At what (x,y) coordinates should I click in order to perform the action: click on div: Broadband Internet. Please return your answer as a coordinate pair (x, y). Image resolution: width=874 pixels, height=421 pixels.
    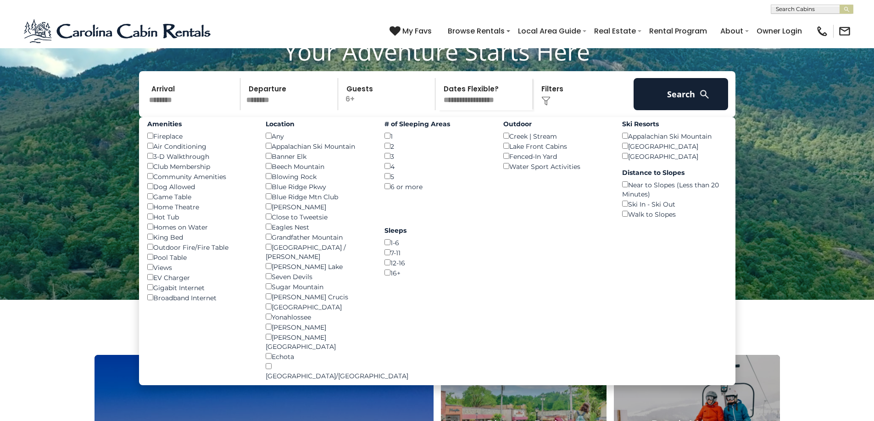
    Looking at the image, I should click on (200, 297).